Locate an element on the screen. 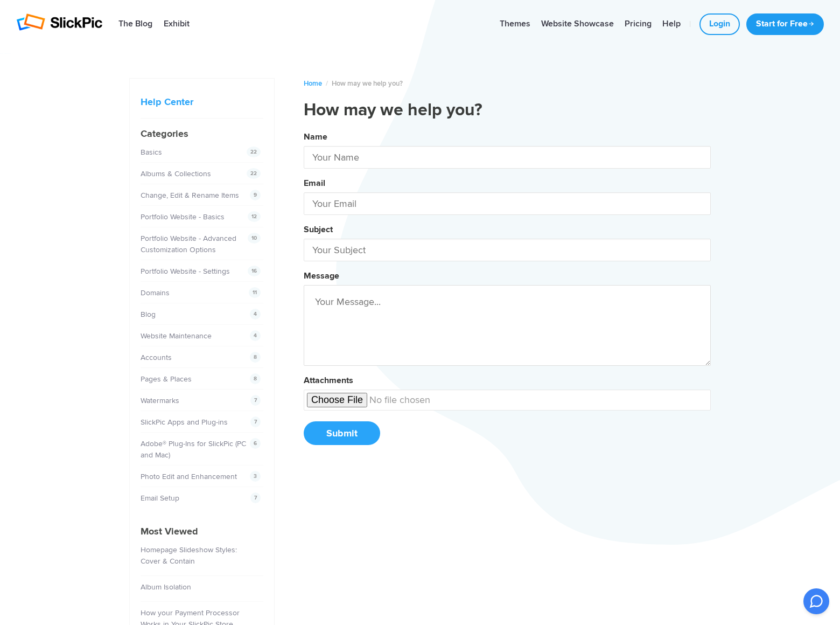 The image size is (840, 625). a: Pages & Places is located at coordinates (165, 379).